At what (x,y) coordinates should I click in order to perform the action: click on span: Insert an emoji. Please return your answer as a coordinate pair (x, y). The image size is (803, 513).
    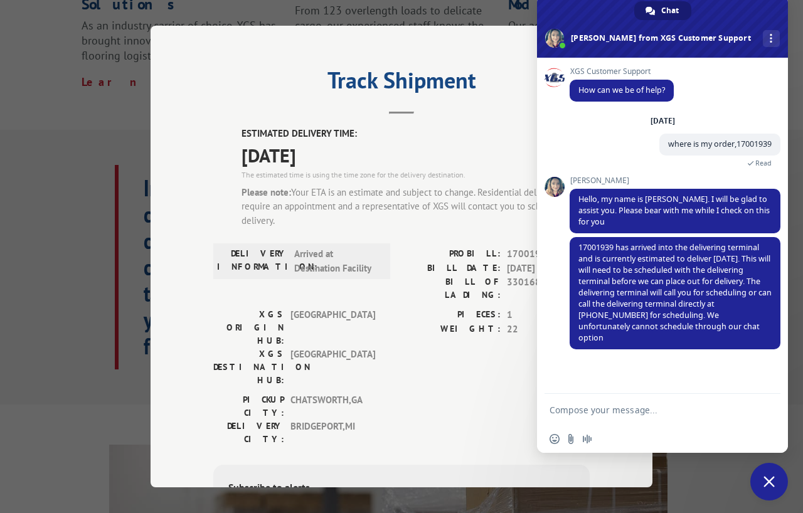
    Looking at the image, I should click on (554, 439).